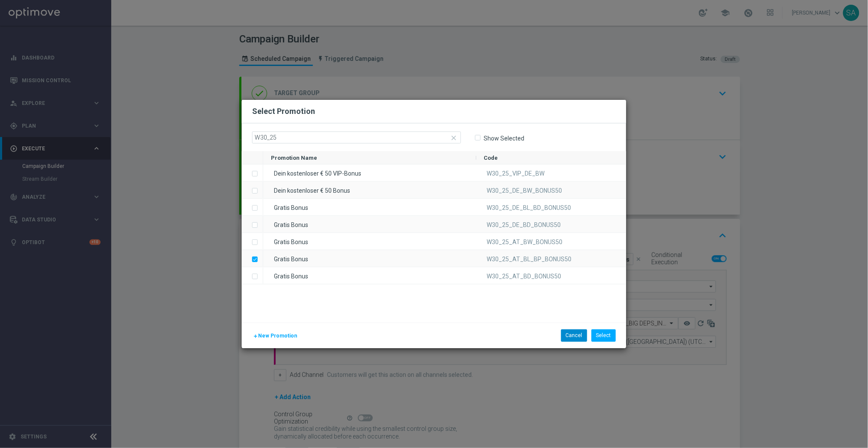  What do you see at coordinates (524, 276) in the screenshot?
I see `span: W30_25_AT_BD_BONUS50` at bounding box center [524, 276].